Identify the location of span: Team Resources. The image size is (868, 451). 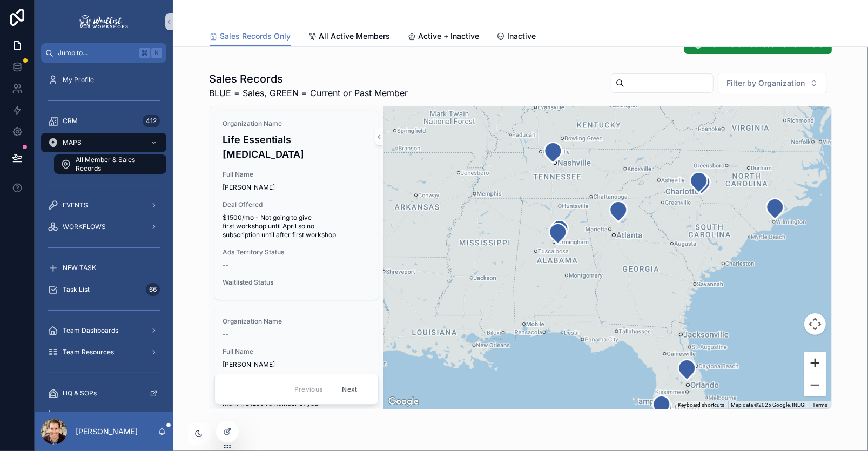
(88, 352).